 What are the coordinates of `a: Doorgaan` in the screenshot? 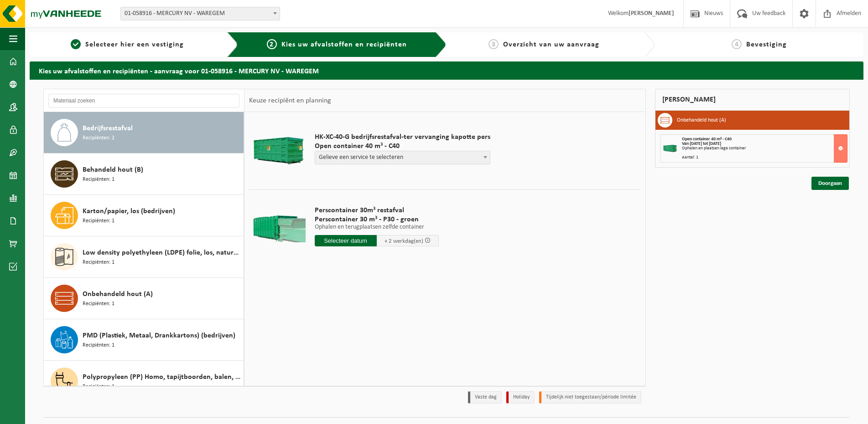 It's located at (830, 184).